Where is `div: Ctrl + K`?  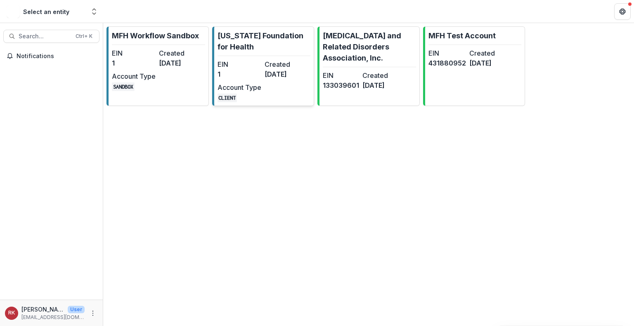 div: Ctrl + K is located at coordinates (84, 36).